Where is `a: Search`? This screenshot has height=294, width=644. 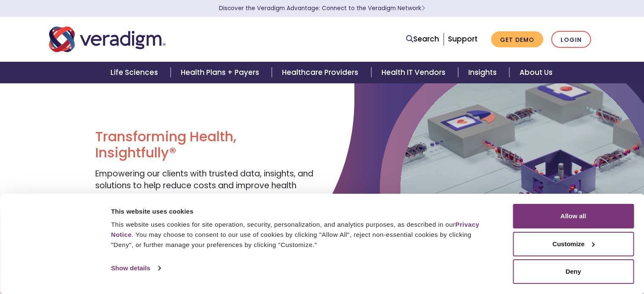 a: Search is located at coordinates (423, 39).